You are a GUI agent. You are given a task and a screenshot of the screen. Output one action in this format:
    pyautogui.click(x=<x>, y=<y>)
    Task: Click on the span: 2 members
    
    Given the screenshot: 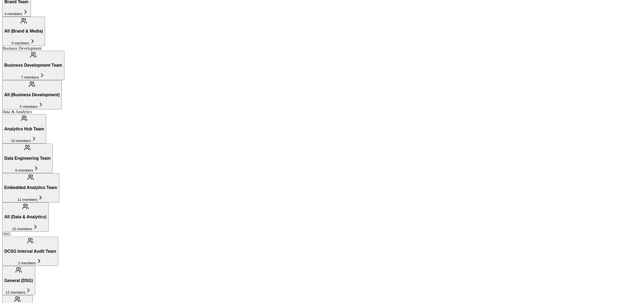 What is the action you would take?
    pyautogui.click(x=27, y=263)
    